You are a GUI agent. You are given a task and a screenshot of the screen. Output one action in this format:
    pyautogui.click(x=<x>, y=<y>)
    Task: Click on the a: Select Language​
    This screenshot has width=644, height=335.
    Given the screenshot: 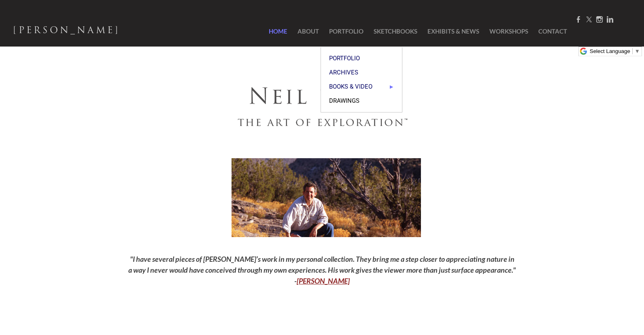 What is the action you would take?
    pyautogui.click(x=615, y=51)
    